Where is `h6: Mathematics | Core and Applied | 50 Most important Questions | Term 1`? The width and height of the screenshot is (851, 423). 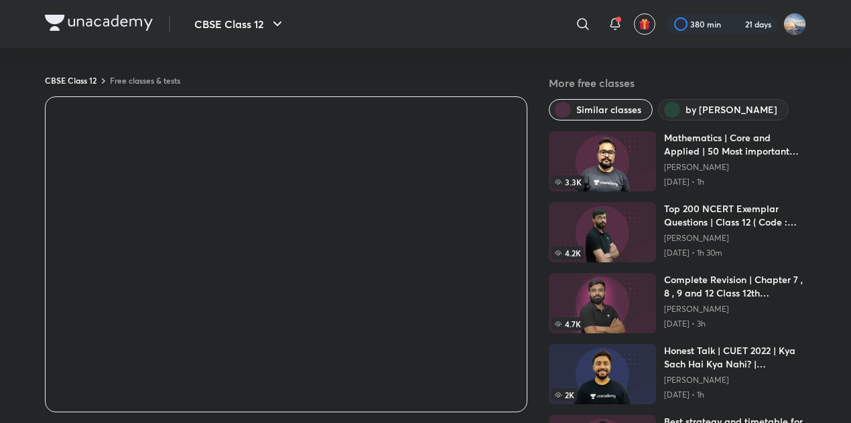 h6: Mathematics | Core and Applied | 50 Most important Questions | Term 1 is located at coordinates (735, 145).